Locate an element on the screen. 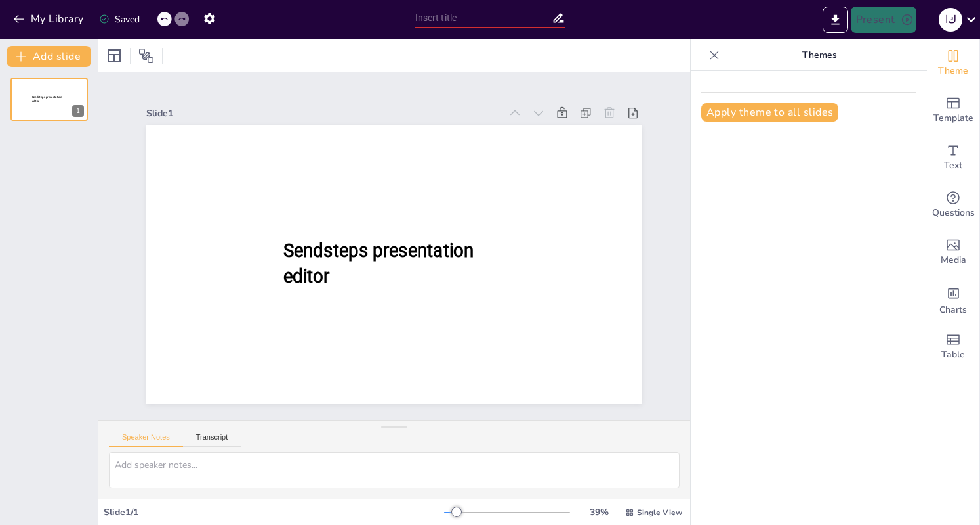 The height and width of the screenshot is (525, 980). button: Add slide is located at coordinates (48, 57).